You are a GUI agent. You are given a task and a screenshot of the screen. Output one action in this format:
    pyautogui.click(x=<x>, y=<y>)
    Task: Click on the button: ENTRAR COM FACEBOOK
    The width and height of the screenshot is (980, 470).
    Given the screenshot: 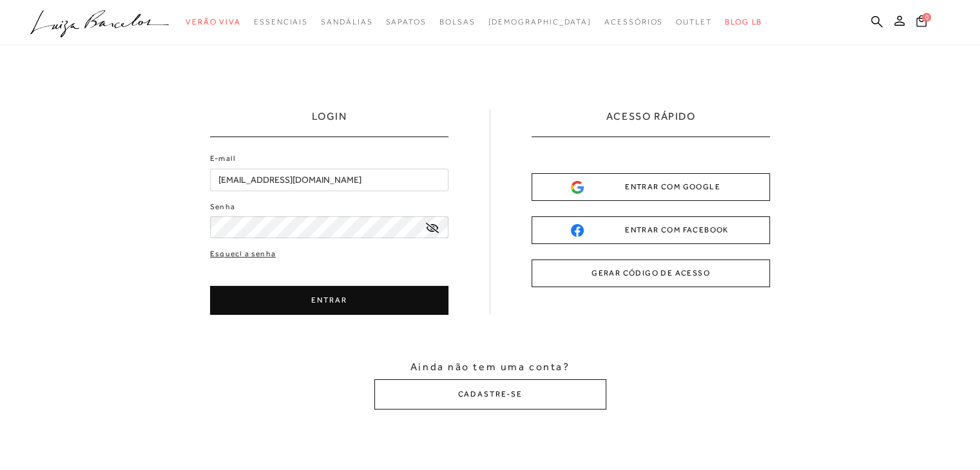 What is the action you would take?
    pyautogui.click(x=651, y=230)
    